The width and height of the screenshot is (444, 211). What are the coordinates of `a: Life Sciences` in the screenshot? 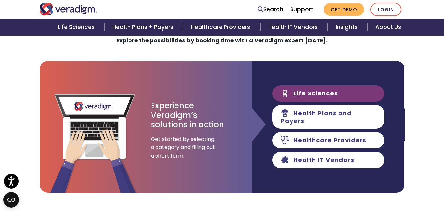 It's located at (77, 27).